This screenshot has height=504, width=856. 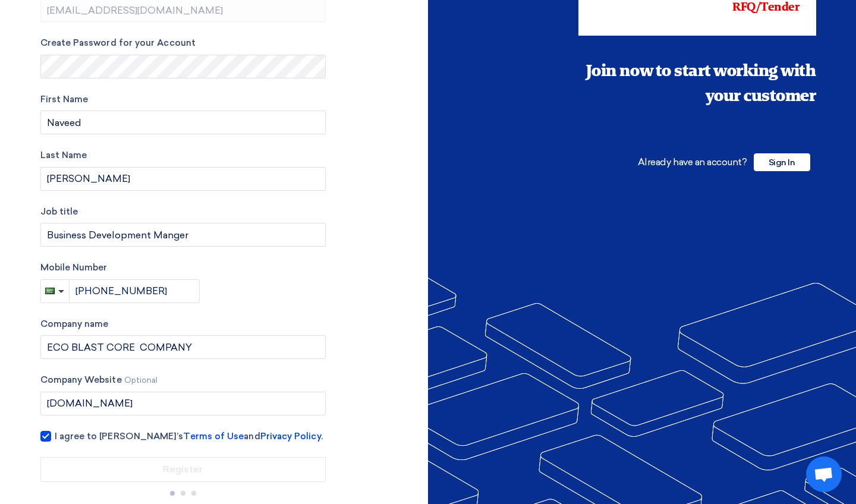 What do you see at coordinates (697, 84) in the screenshot?
I see `div: Join now to start working with your customer` at bounding box center [697, 84].